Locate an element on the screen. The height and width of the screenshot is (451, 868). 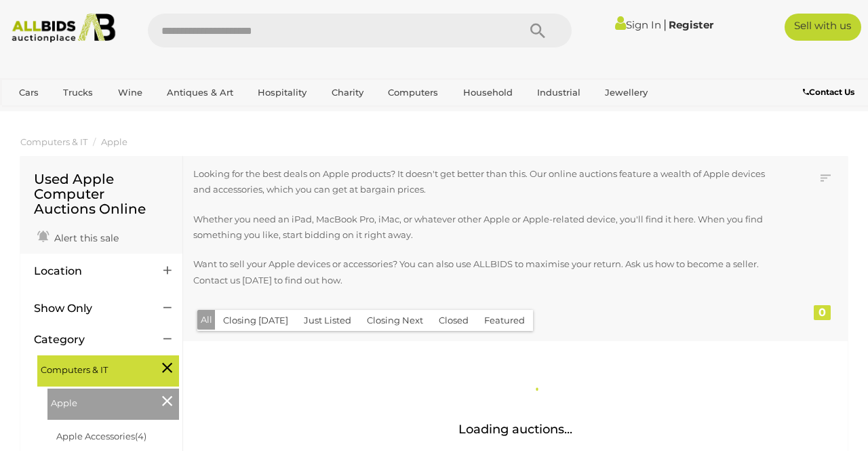
a: Hospitality is located at coordinates (282, 92).